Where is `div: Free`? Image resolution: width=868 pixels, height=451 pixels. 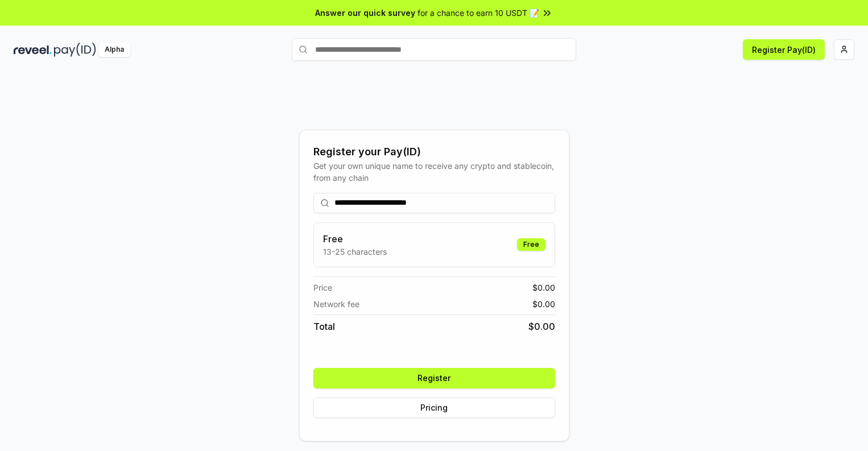
div: Free is located at coordinates (531, 244).